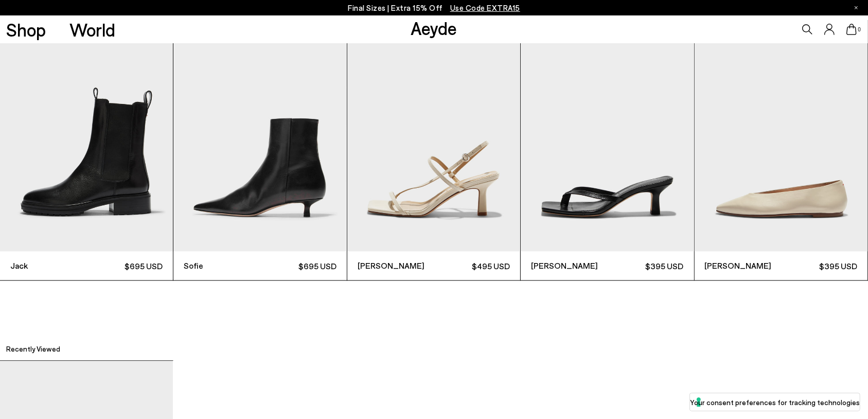 The image size is (868, 419). What do you see at coordinates (260, 151) in the screenshot?
I see `div: 2 / 6` at bounding box center [260, 151].